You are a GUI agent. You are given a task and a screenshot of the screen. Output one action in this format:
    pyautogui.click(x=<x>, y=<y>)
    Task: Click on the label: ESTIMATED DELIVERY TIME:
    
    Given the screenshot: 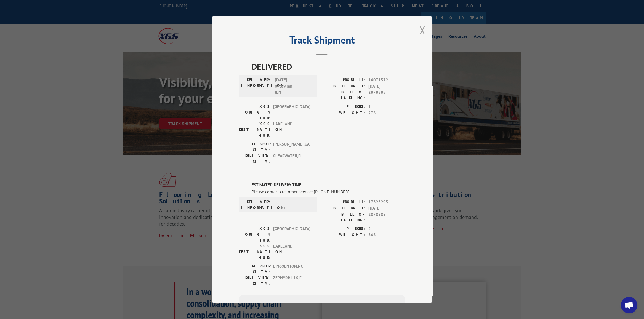 What is the action you would take?
    pyautogui.click(x=328, y=185)
    